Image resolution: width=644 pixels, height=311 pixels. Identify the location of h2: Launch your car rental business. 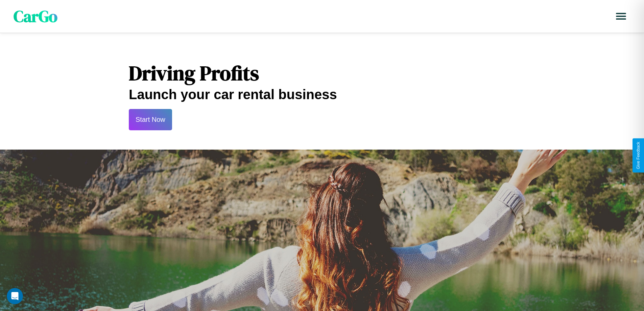
(322, 95).